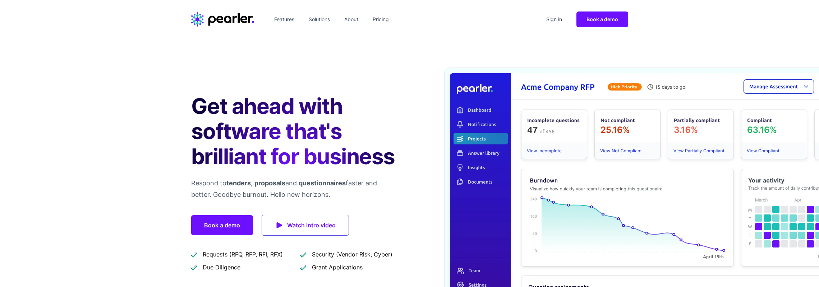 This screenshot has height=287, width=819. Describe the element at coordinates (352, 255) in the screenshot. I see `span: Security (Vendor Risk, Cyber)` at that location.